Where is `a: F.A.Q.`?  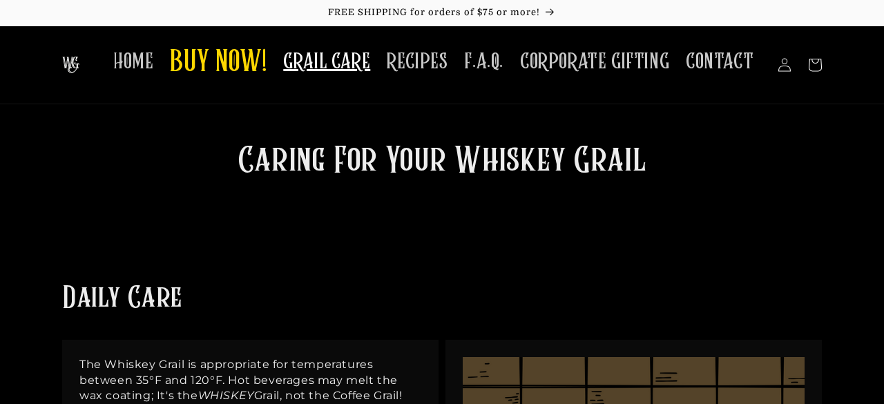
a: F.A.Q. is located at coordinates (484, 61).